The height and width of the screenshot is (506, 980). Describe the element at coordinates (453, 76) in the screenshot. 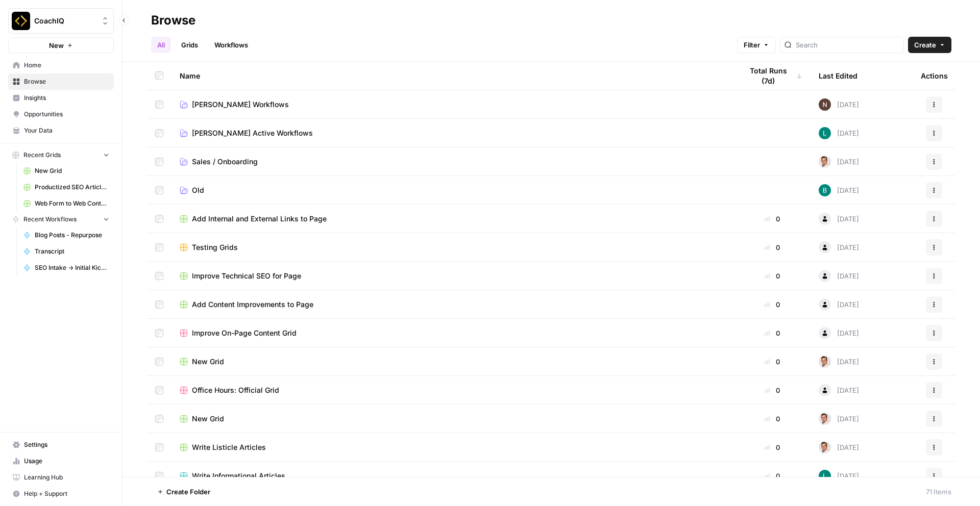

I see `div: Name` at that location.